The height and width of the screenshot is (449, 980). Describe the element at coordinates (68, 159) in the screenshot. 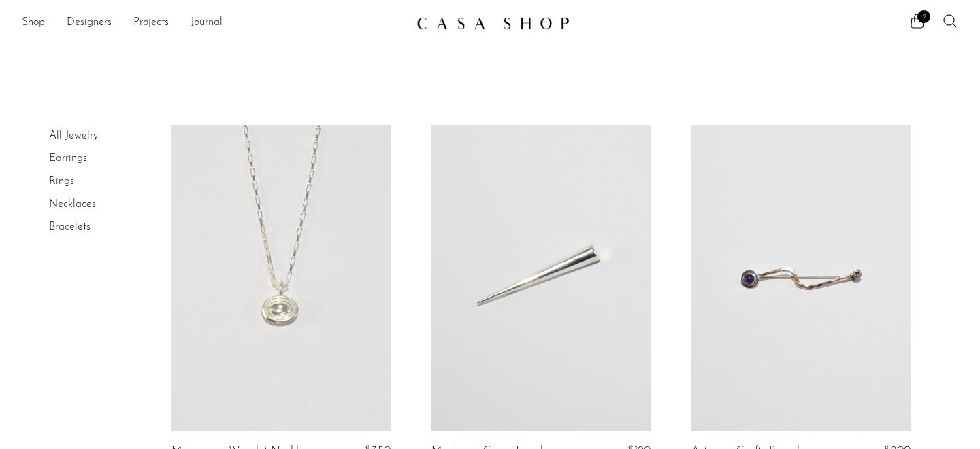

I see `a: Earrings` at that location.